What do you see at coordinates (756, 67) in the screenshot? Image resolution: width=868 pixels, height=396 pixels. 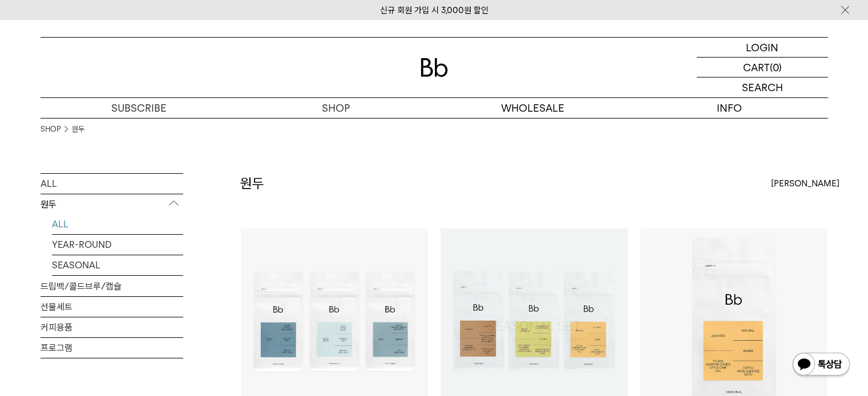 I see `p: CART` at bounding box center [756, 67].